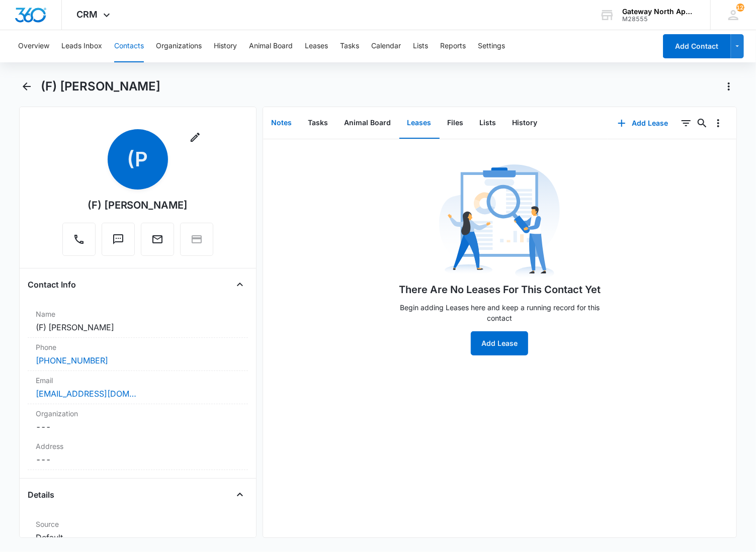 This screenshot has width=756, height=552. I want to click on img: No Data, so click(499, 221).